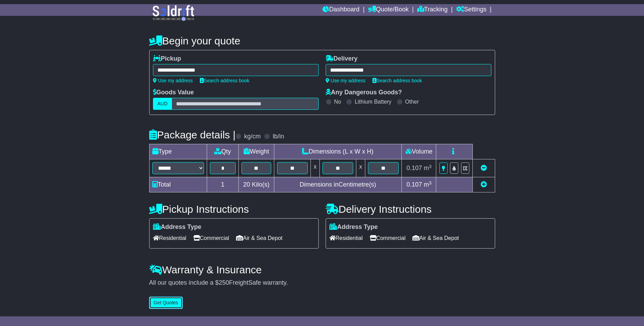 This screenshot has width=644, height=326. I want to click on label: Any Dangerous Goods?, so click(364, 92).